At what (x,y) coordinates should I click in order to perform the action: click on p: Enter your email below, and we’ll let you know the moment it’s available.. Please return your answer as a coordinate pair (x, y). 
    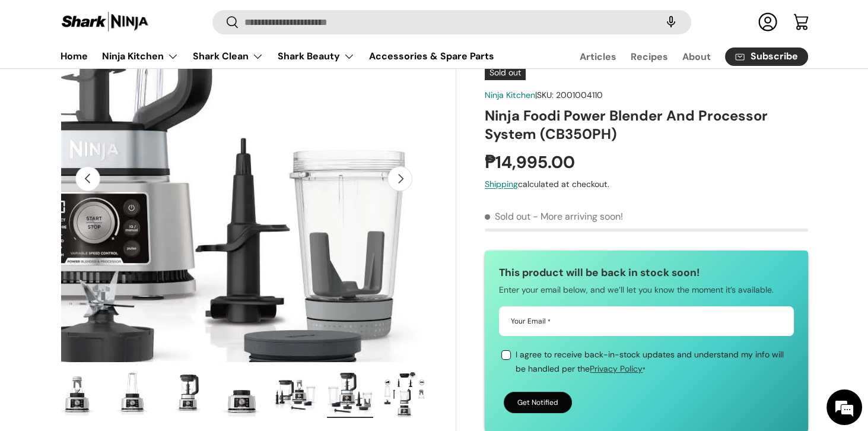
    Looking at the image, I should click on (646, 290).